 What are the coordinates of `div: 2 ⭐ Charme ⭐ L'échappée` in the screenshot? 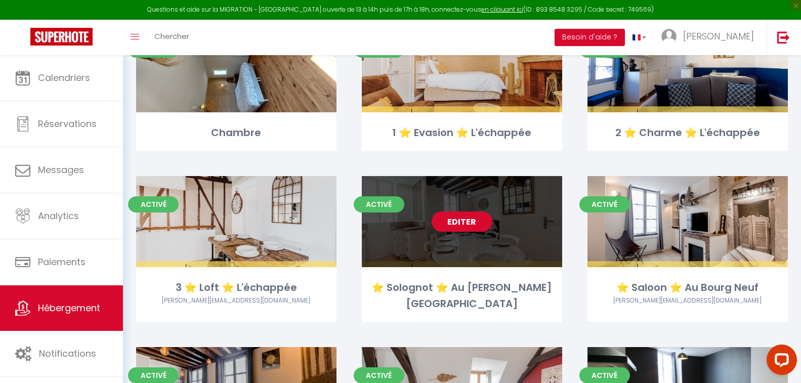 It's located at (687, 133).